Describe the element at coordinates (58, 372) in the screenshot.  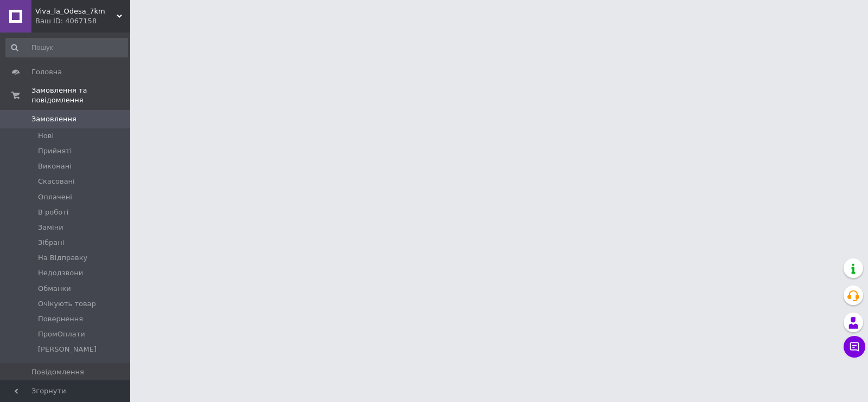
I see `span: Повідомлення` at that location.